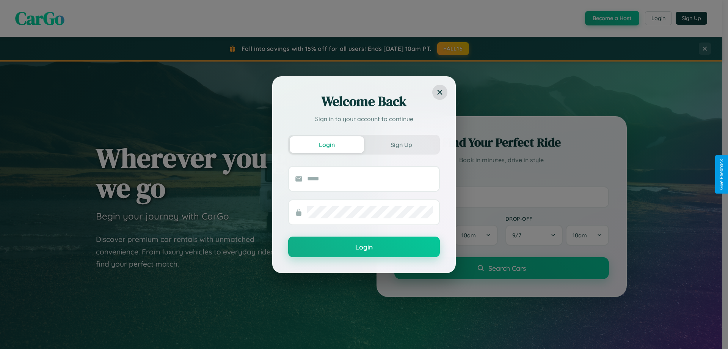 This screenshot has width=728, height=349. I want to click on h2: Welcome Back, so click(364, 101).